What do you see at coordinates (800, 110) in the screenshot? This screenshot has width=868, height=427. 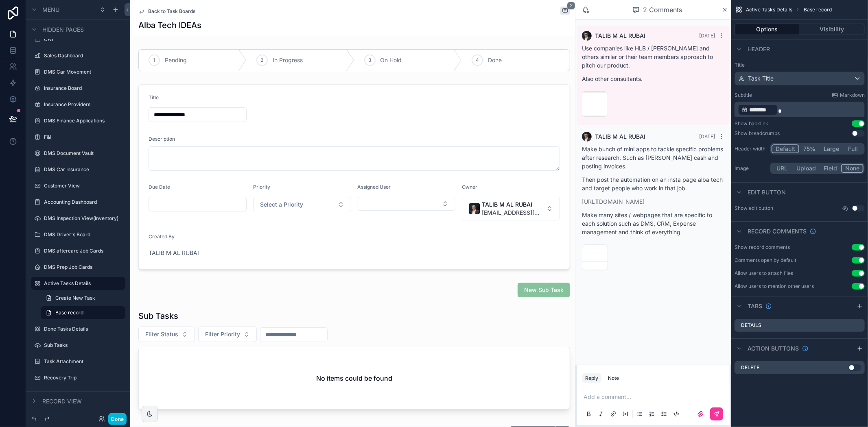 I see `div: scrollable content` at bounding box center [800, 110].